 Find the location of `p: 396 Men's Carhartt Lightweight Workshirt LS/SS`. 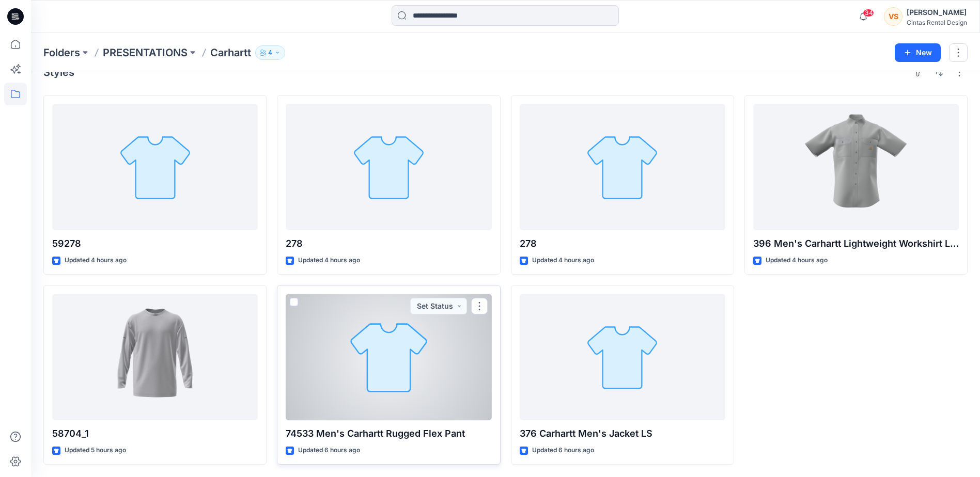

p: 396 Men's Carhartt Lightweight Workshirt LS/SS is located at coordinates (856, 244).